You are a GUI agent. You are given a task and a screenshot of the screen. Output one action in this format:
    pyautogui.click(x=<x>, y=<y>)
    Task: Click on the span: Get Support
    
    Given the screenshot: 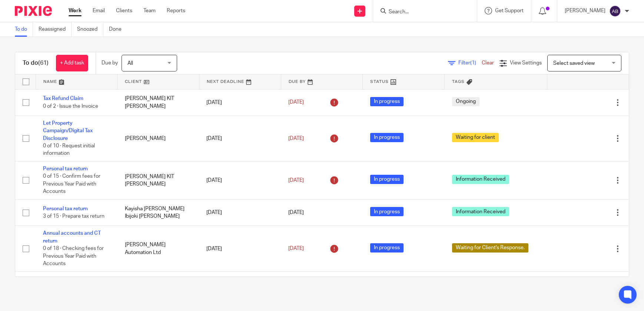 What is the action you would take?
    pyautogui.click(x=509, y=11)
    